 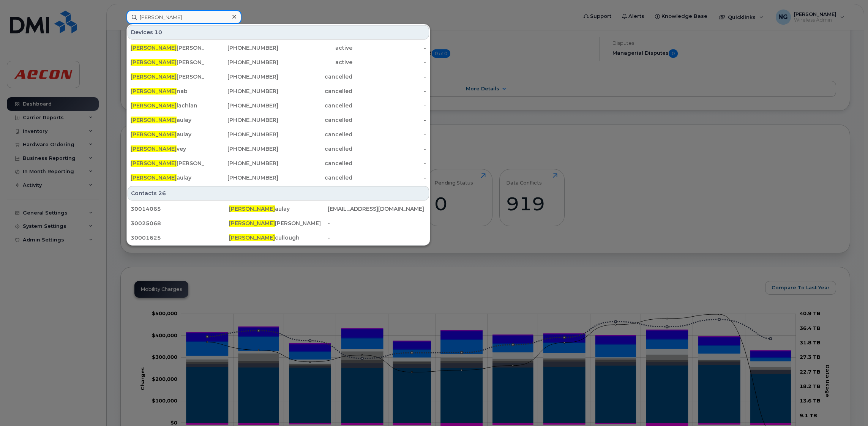 What do you see at coordinates (184, 17) in the screenshot?
I see `input: Find something...` at bounding box center [184, 17].